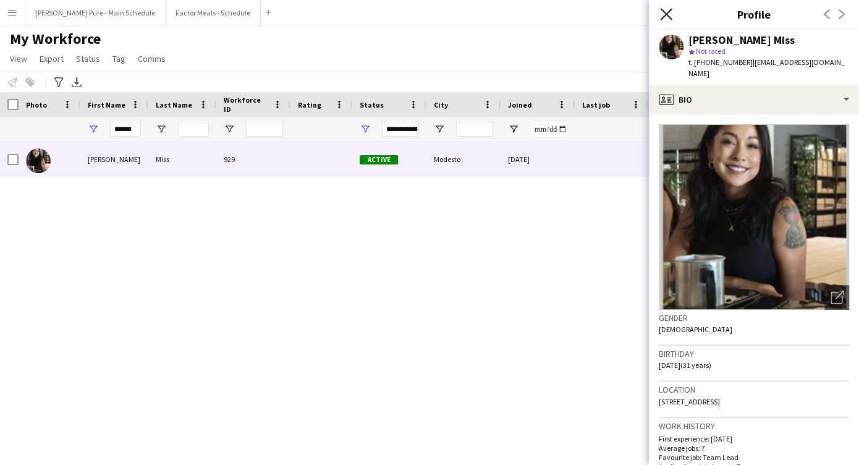  I want to click on a: Status, so click(88, 59).